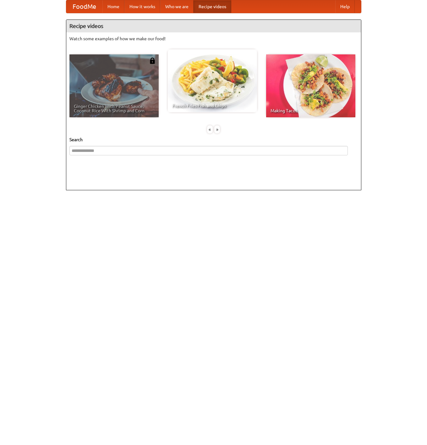  I want to click on a: How it works, so click(142, 7).